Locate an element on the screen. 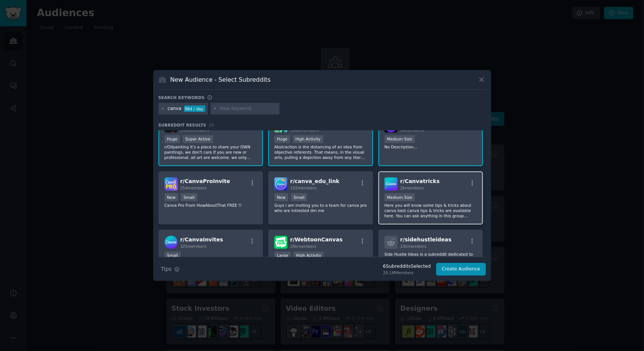 The width and height of the screenshot is (644, 351). p: Guys i am inviting you to a team for canva pro who are intrested dm me is located at coordinates (320, 208).